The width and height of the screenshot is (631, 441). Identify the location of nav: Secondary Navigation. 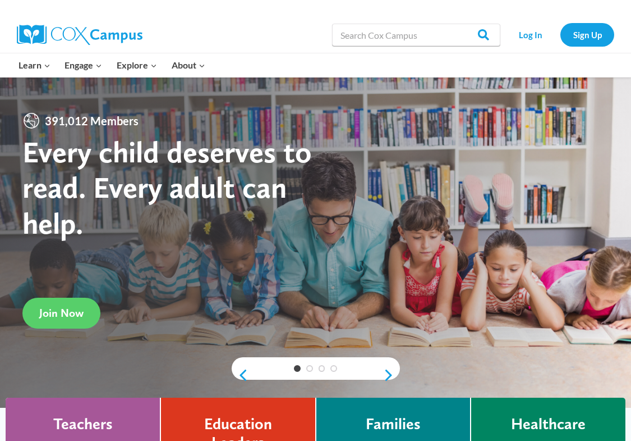
(560, 34).